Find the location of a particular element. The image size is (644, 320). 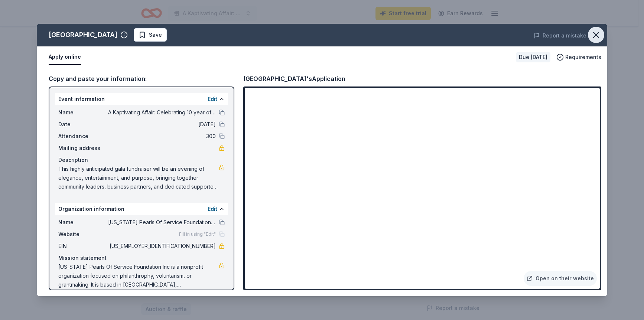

button: Report a mistake is located at coordinates (560, 36).